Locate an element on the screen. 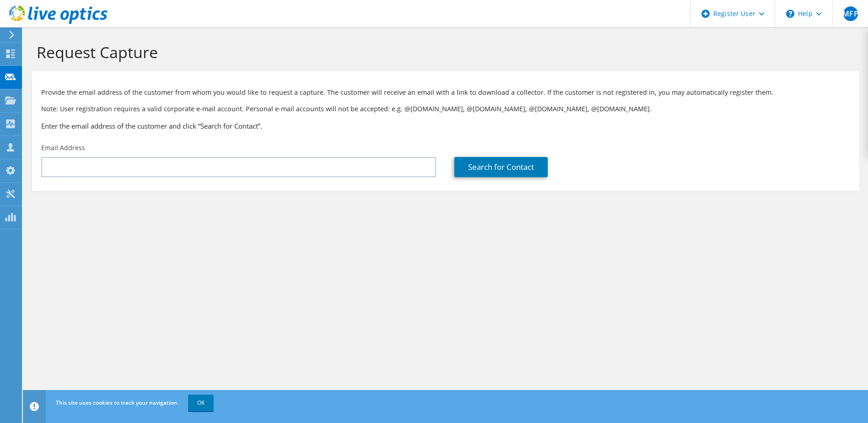  span: This site uses cookies to track your navigation. is located at coordinates (117, 403).